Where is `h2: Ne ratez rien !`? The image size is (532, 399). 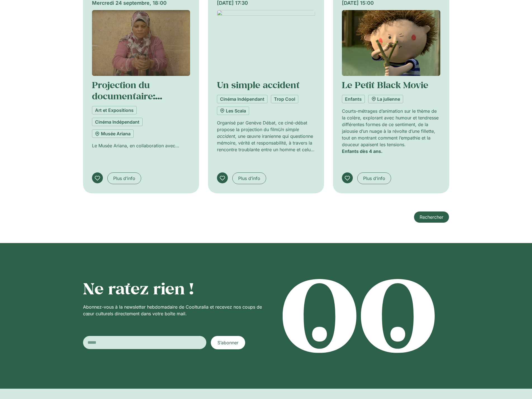 h2: Ne ratez rien ! is located at coordinates (173, 288).